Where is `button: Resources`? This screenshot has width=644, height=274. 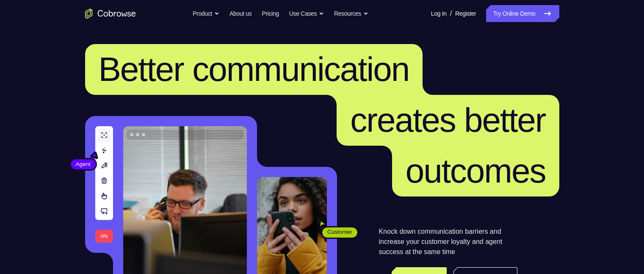
button: Resources is located at coordinates (351, 14).